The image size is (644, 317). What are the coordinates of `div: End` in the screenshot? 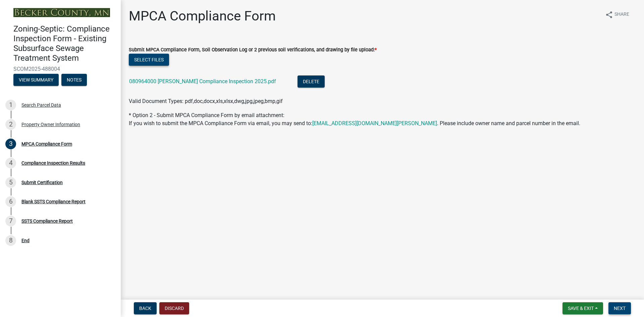 It's located at (26, 241).